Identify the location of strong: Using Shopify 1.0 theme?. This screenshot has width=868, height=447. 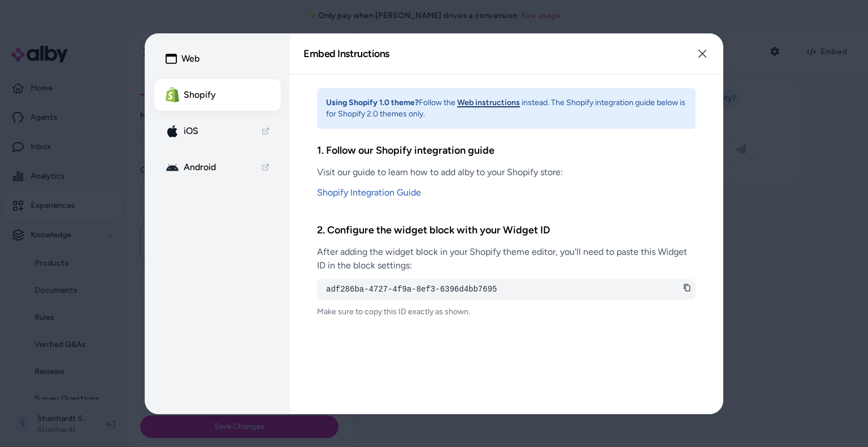
(373, 103).